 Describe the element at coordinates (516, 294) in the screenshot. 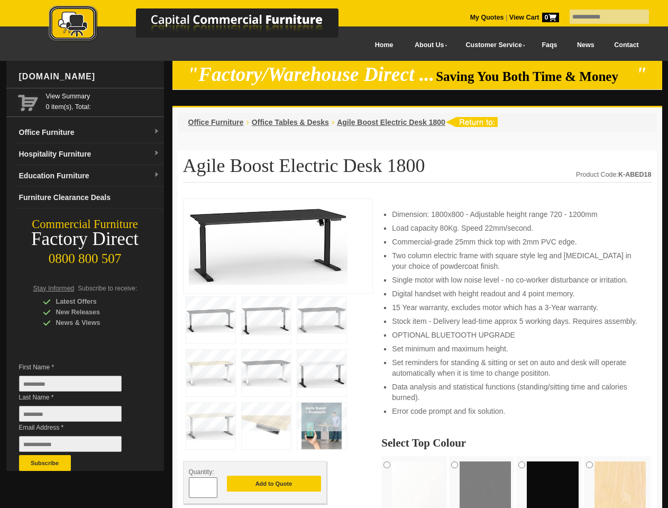

I see `li: Digital handset with height readout and 4 point memory.` at that location.